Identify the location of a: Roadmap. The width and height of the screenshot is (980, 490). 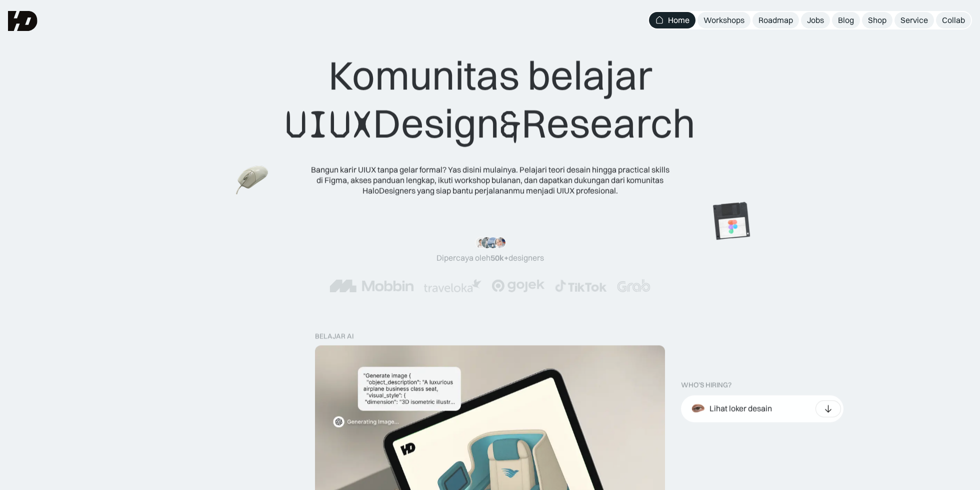
(775, 20).